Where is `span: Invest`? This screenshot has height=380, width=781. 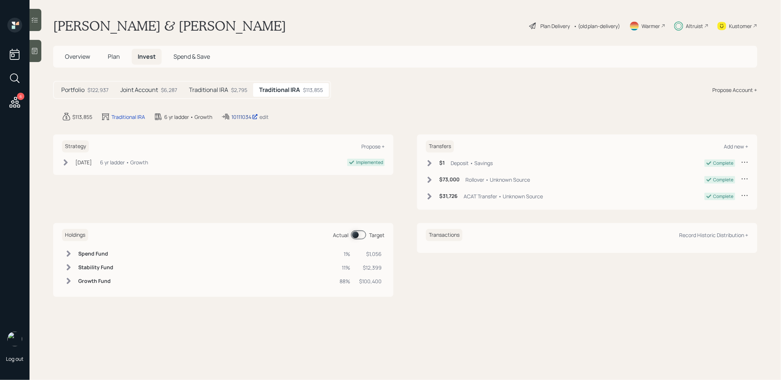
span: Invest is located at coordinates (147, 56).